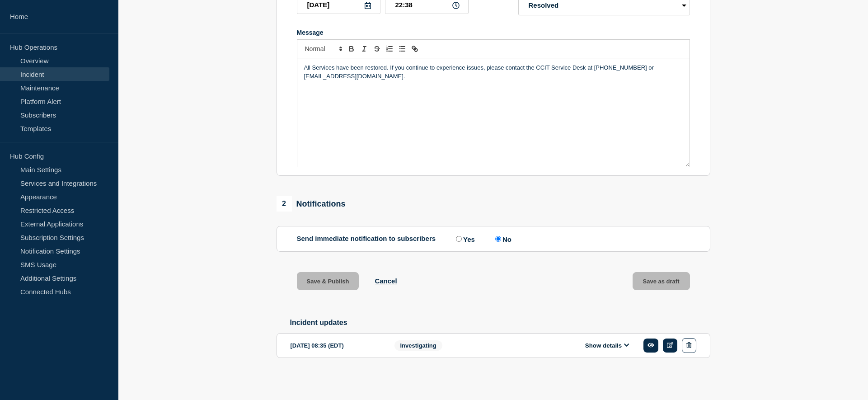 Image resolution: width=868 pixels, height=400 pixels. What do you see at coordinates (494, 238) in the screenshot?
I see `div: Send immediate notification to subscribers` at bounding box center [494, 238].